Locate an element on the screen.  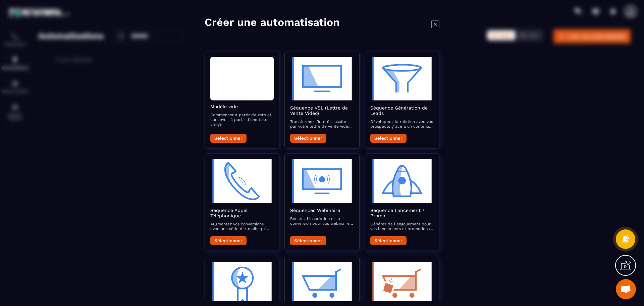
p: Augmentez vos conversions avec une série d’e-mails qui préparent et suivent vos appels commerciaux is located at coordinates (242, 226).